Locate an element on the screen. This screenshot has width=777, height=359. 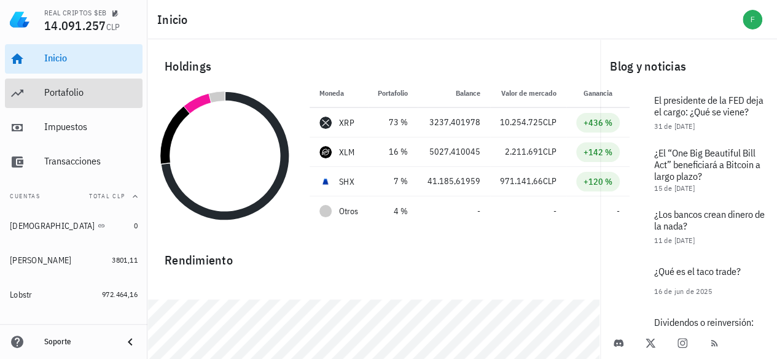
div: SHX is located at coordinates (346, 182).